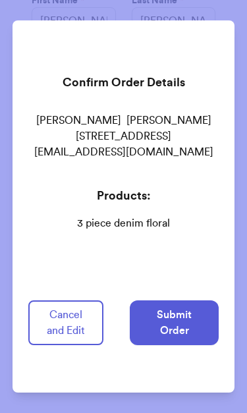 Image resolution: width=247 pixels, height=413 pixels. I want to click on button: Submit Order, so click(174, 323).